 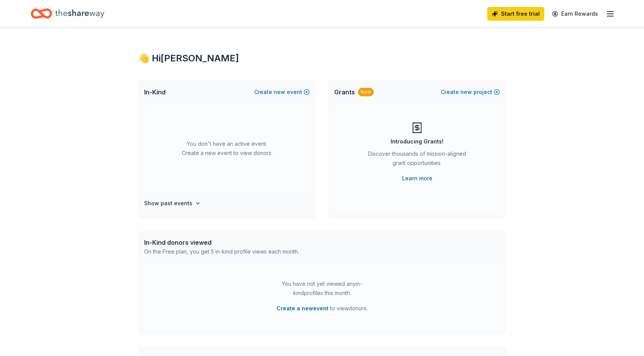 I want to click on div: New, so click(x=366, y=92).